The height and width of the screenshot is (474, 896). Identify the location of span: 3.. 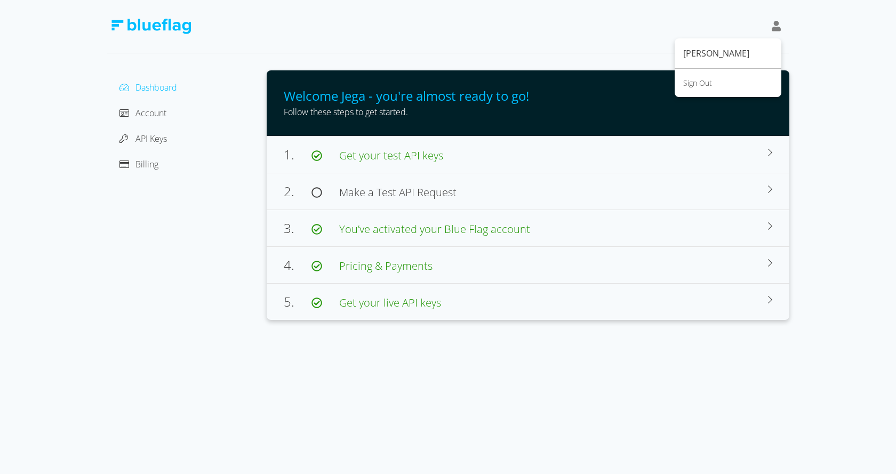
(298, 228).